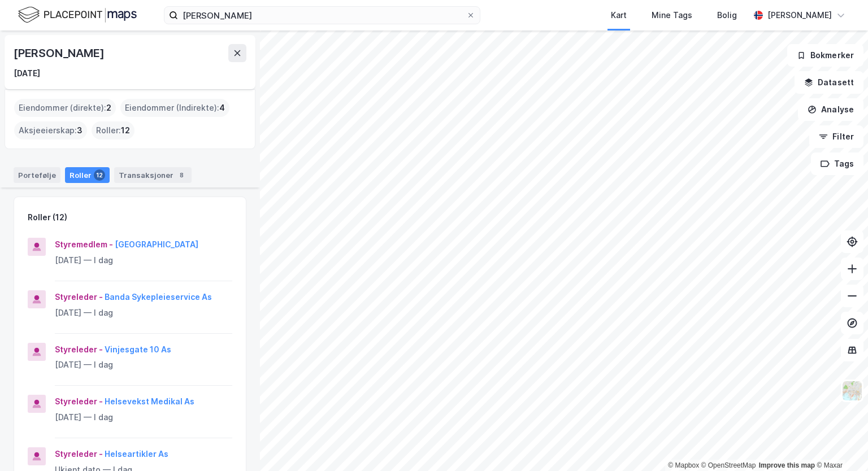 The width and height of the screenshot is (868, 471). Describe the element at coordinates (786, 465) in the screenshot. I see `a: Improve this map` at that location.